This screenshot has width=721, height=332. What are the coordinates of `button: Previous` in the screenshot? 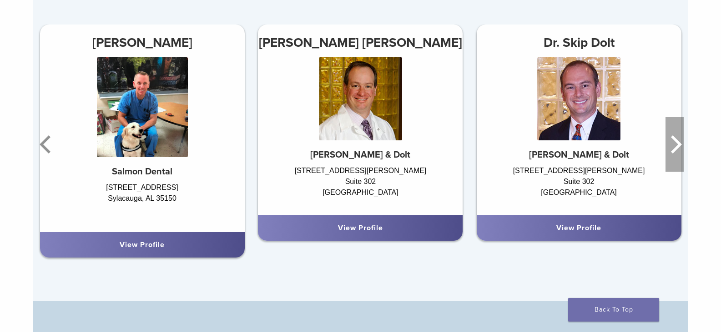 It's located at (47, 145).